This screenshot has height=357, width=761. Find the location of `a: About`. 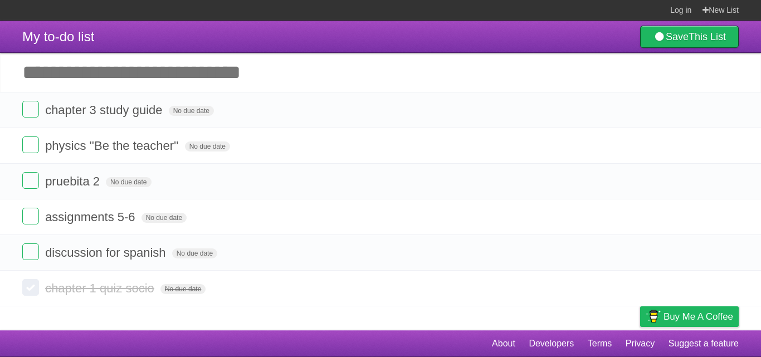

a: About is located at coordinates (504, 344).